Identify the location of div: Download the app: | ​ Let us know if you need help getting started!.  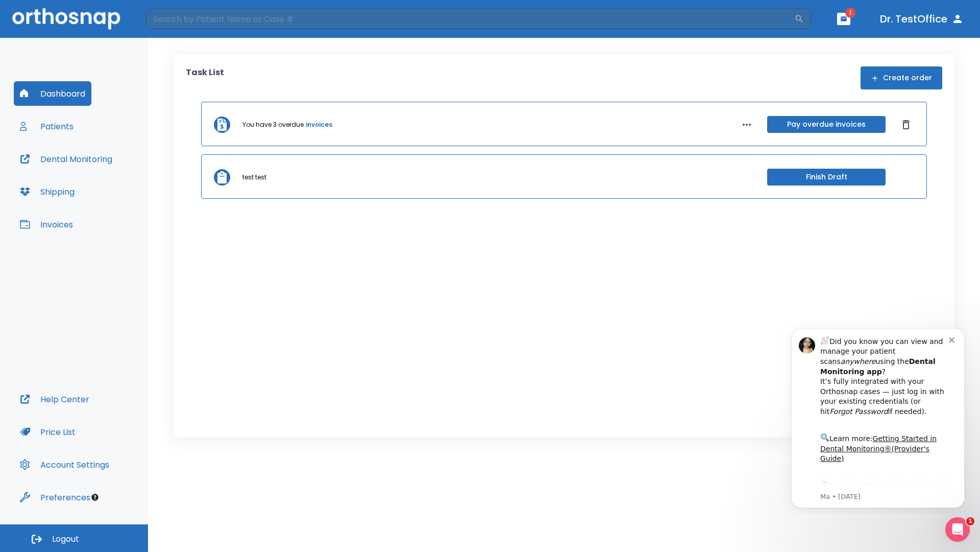
(109, 186).